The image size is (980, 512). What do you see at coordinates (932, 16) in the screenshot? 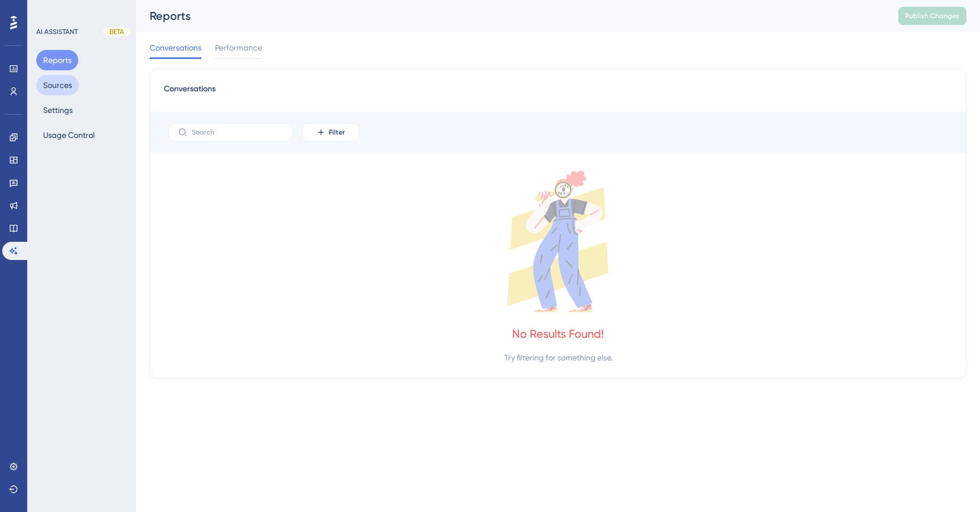
I see `button: Publish Changes` at bounding box center [932, 16].